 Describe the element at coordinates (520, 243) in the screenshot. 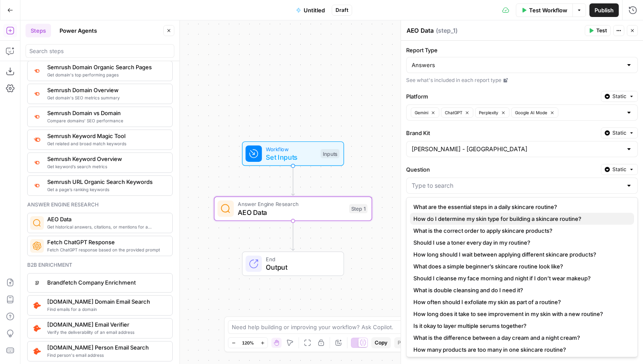

I see `span: Should I use a toner every day in my routine?` at that location.